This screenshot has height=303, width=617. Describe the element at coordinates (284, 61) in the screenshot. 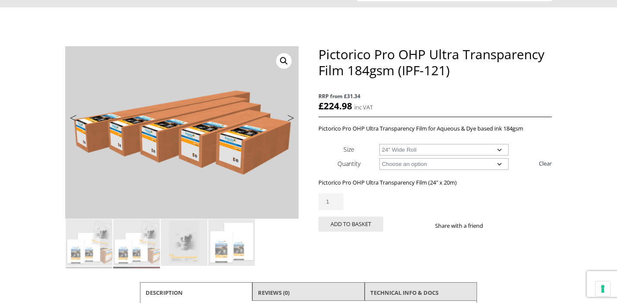

I see `a: View full-screen image gallery` at that location.